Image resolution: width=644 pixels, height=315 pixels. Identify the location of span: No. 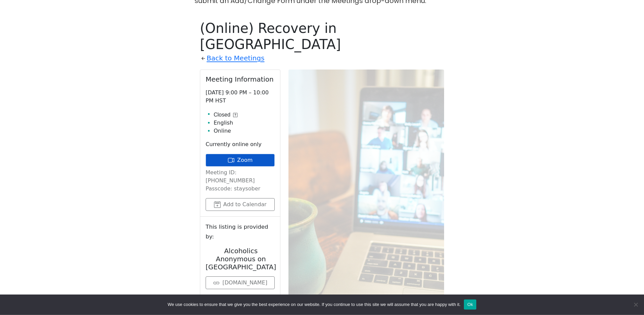
(636, 304).